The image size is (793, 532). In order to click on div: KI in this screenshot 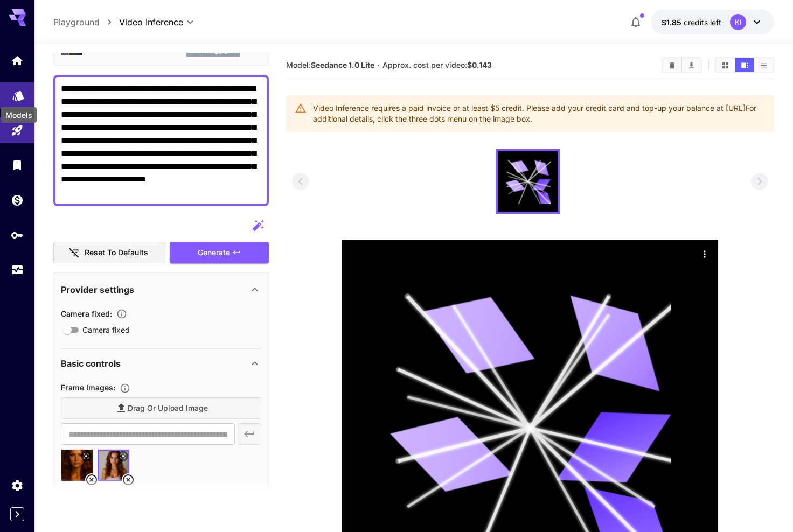, I will do `click(738, 22)`.